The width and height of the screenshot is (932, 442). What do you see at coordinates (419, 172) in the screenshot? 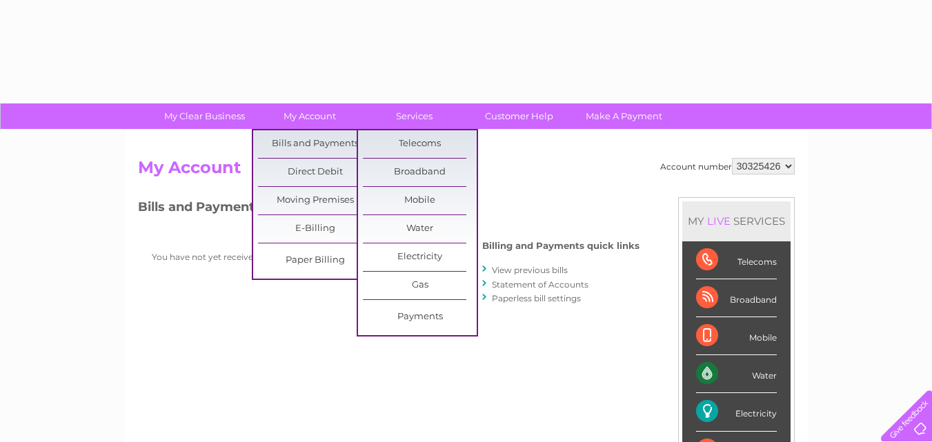
I see `a: Broadband` at bounding box center [419, 172].